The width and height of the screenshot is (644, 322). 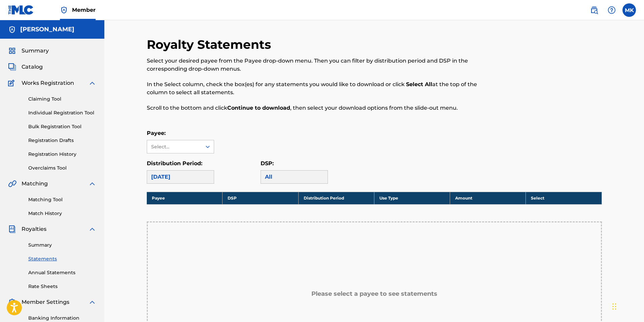 I want to click on th: Payee, so click(x=184, y=198).